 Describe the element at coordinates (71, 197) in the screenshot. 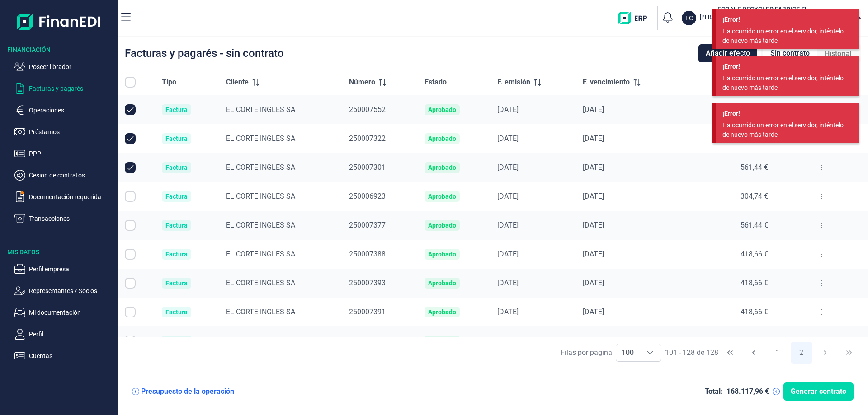

I see `p: Documentación requerida` at that location.